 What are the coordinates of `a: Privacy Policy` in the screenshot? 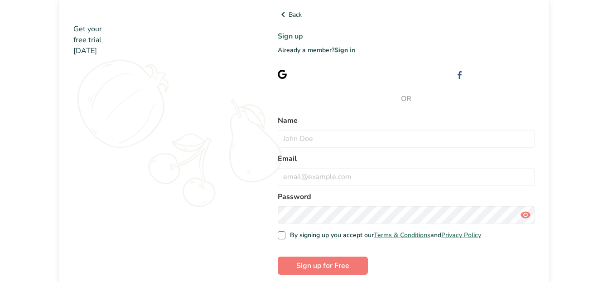 It's located at (461, 235).